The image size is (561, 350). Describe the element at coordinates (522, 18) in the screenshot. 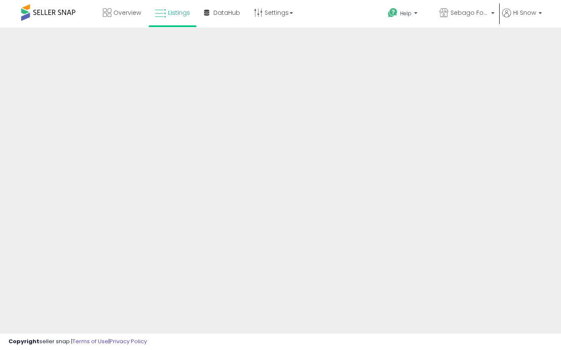

I see `a: Hi Snow` at that location.